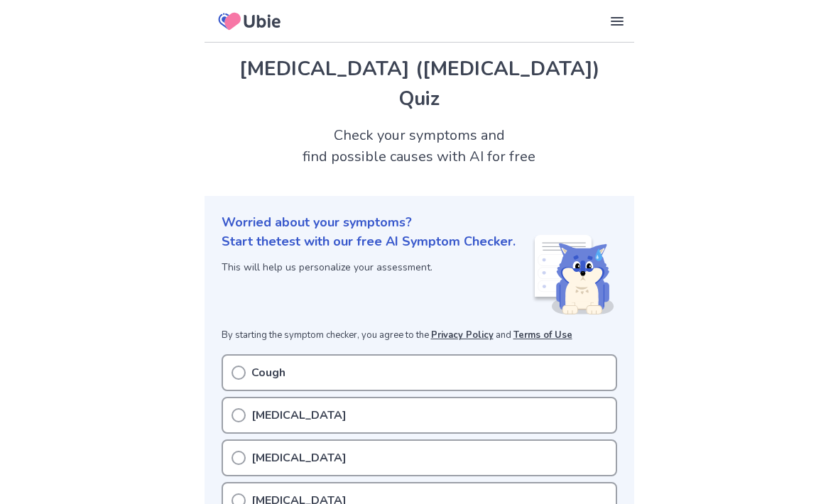 This screenshot has width=838, height=504. What do you see at coordinates (543, 335) in the screenshot?
I see `a: Terms of Use` at bounding box center [543, 335].